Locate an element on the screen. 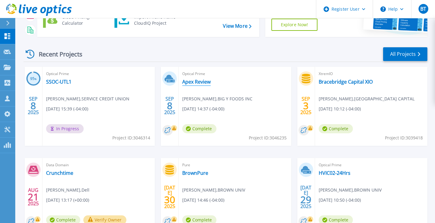 The width and height of the screenshot is (435, 223). a: View More is located at coordinates (237, 26).